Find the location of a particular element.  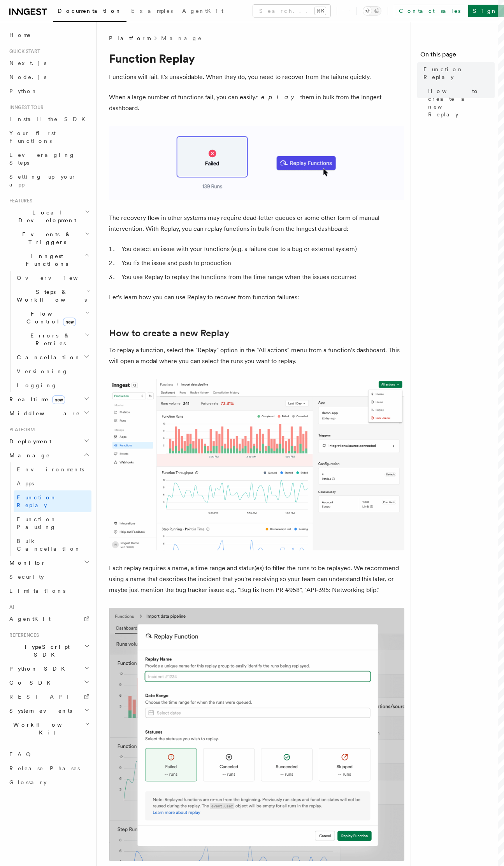

span: Inngest tour is located at coordinates (25, 108).